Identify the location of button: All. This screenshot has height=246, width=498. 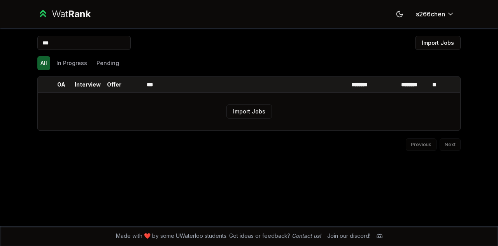
(44, 63).